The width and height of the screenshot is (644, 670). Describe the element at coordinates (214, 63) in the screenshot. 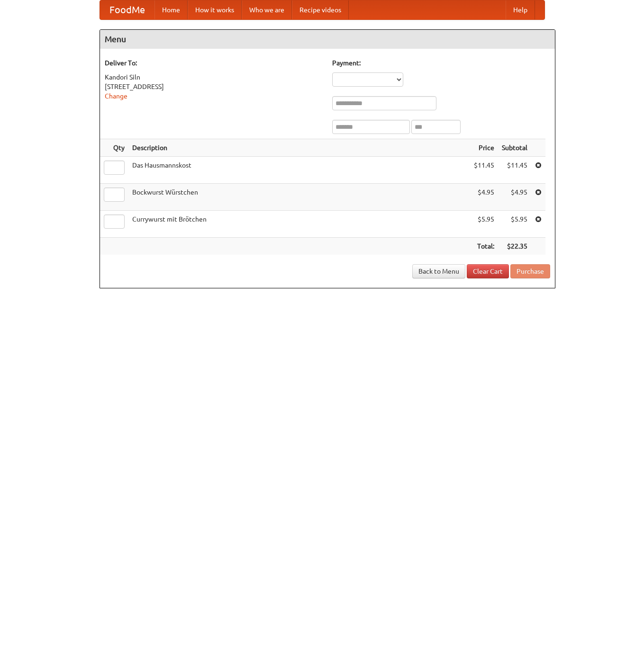

I see `h5: Deliver To:` at that location.